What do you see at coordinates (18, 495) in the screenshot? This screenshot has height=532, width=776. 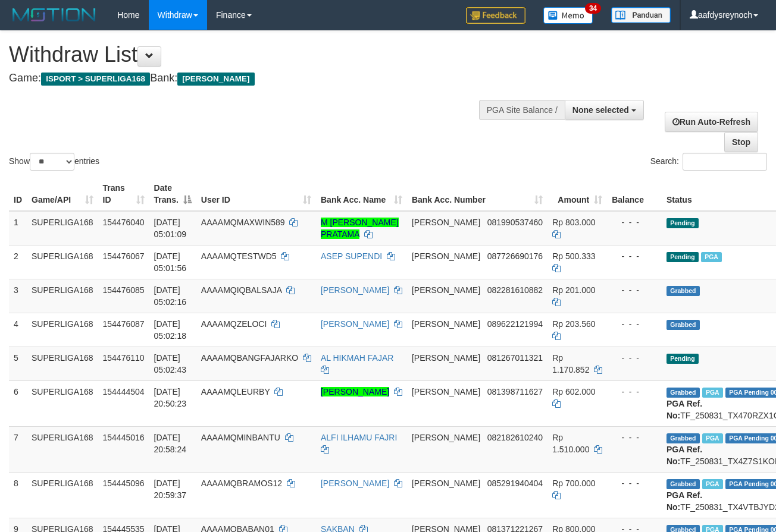 I see `td: 8` at bounding box center [18, 495].